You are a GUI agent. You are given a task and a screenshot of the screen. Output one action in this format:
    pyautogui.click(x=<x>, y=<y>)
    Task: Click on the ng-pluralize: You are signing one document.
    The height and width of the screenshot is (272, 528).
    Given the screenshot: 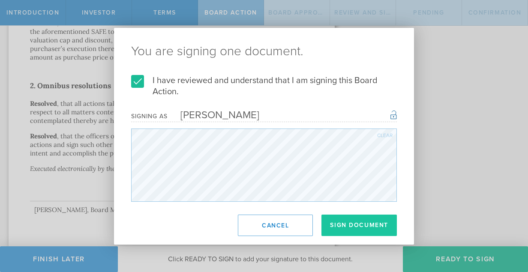 What is the action you would take?
    pyautogui.click(x=264, y=51)
    